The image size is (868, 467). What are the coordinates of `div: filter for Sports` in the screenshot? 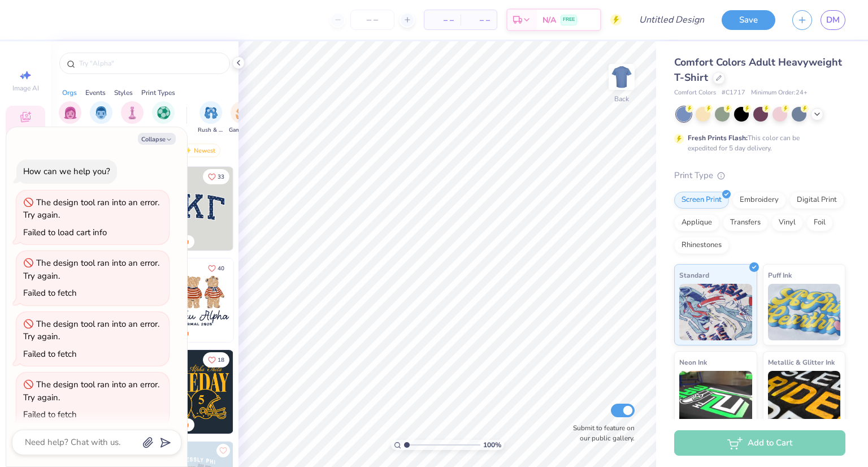 It's located at (163, 118).